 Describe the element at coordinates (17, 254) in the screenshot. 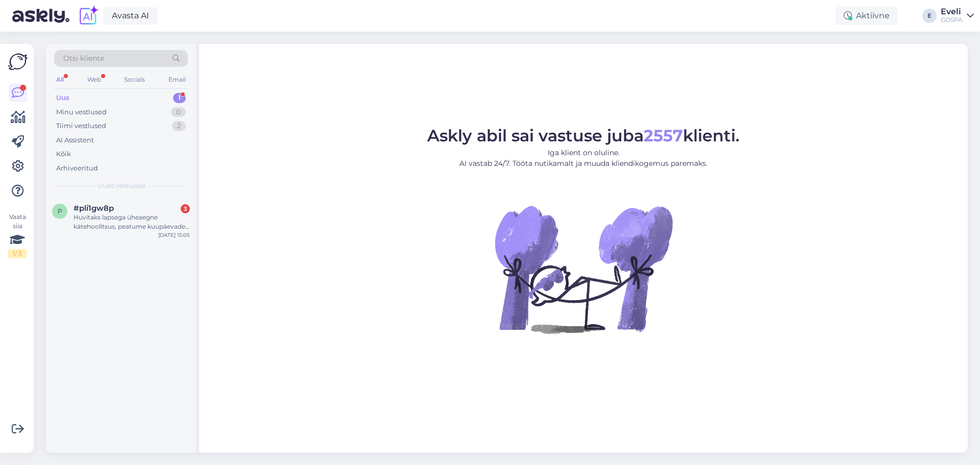

I see `div: 1 / 3` at that location.